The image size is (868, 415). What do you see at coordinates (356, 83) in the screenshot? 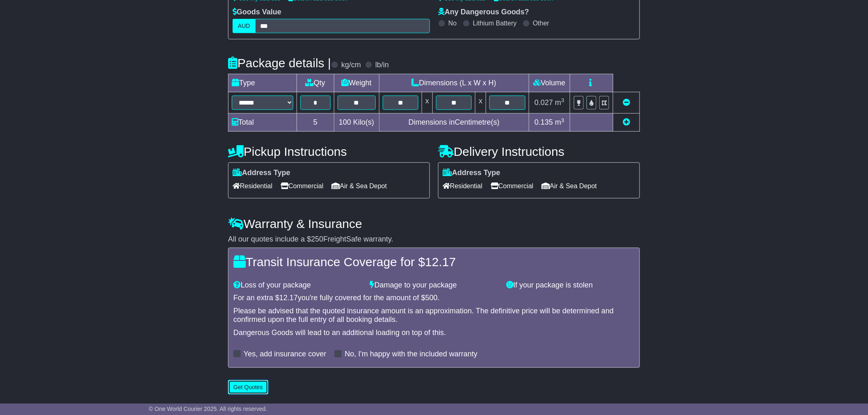
I see `td: Weight` at bounding box center [356, 83].